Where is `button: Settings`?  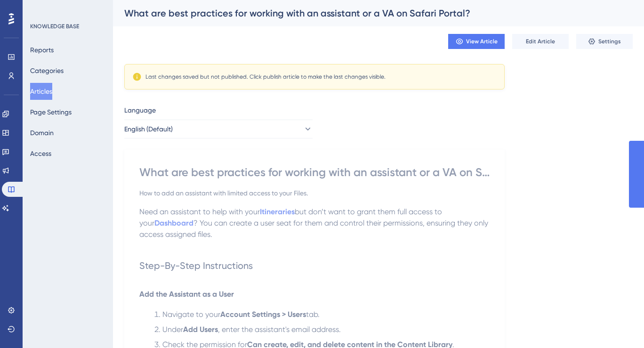 button: Settings is located at coordinates (605, 42).